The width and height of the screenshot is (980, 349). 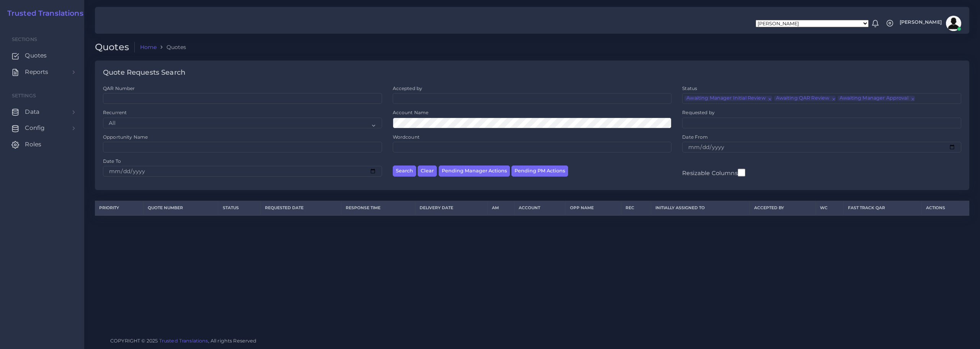 I want to click on th: REC, so click(x=636, y=208).